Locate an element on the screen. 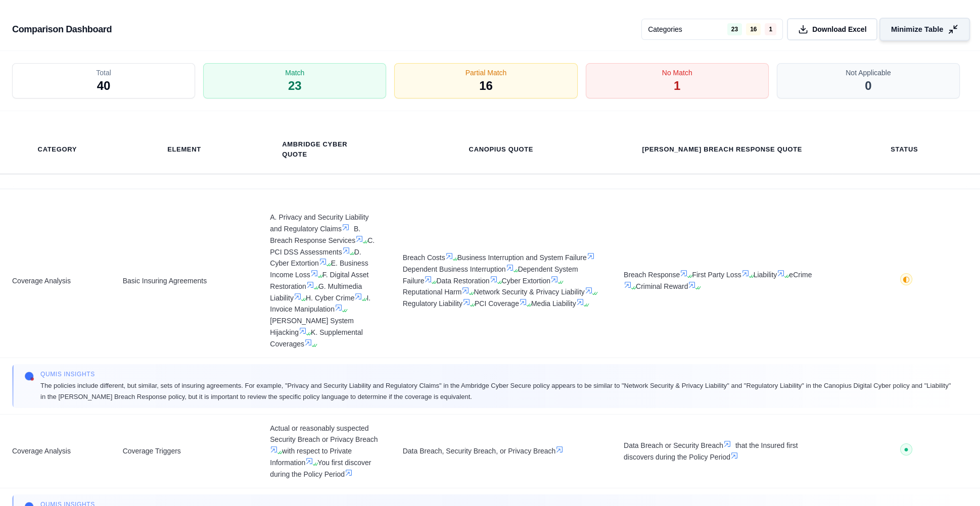 This screenshot has width=980, height=506. span: 1 is located at coordinates (676, 86).